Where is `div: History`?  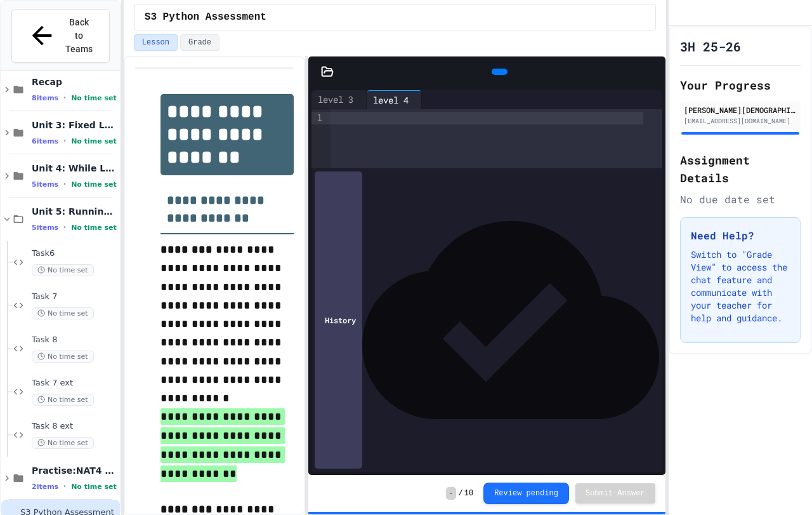 div: History is located at coordinates (338, 320).